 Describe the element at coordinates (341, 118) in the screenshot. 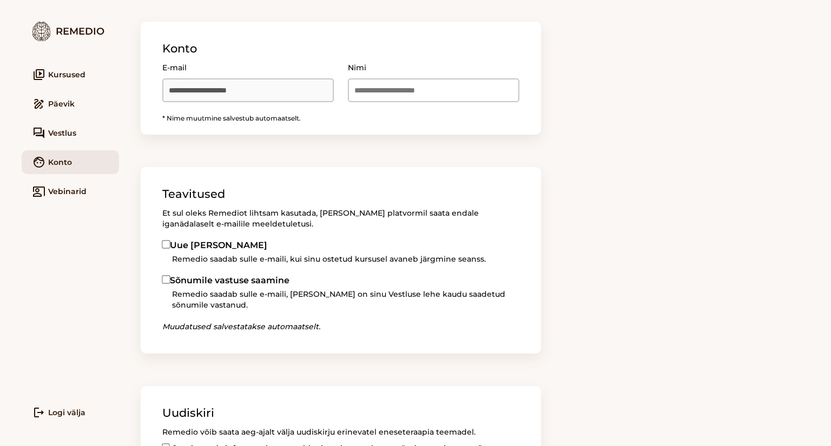

I see `div: * Nime muutmine salvestub automaatselt.` at that location.